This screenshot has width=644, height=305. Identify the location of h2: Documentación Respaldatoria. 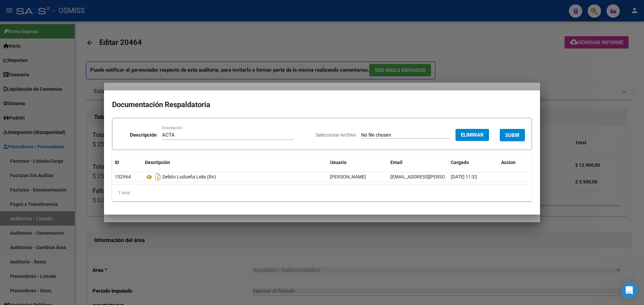
(322, 105).